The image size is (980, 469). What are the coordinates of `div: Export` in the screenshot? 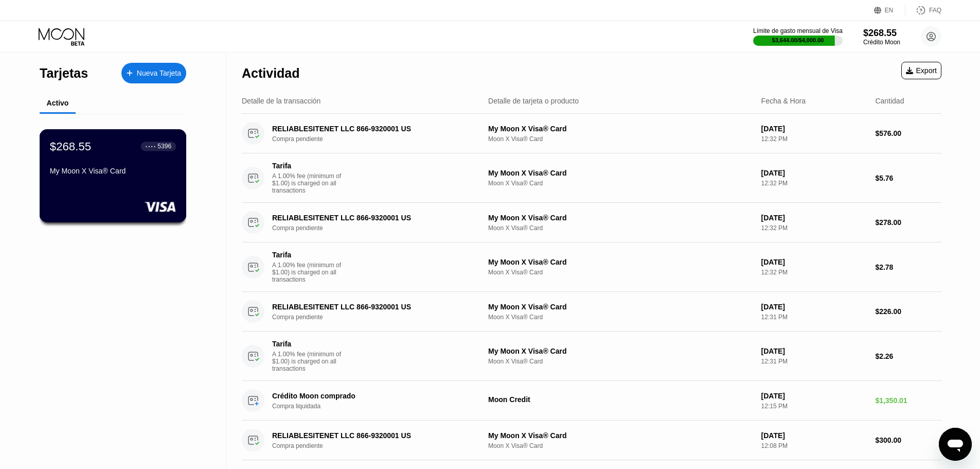 It's located at (921, 70).